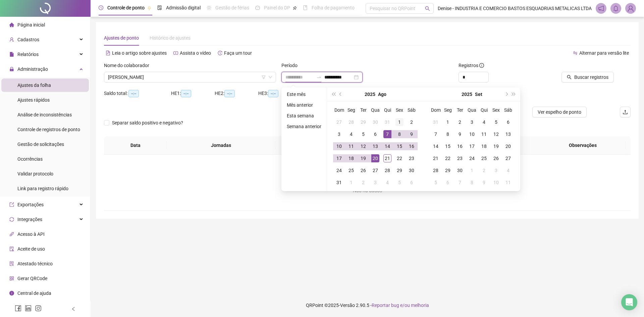  I want to click on td: 2025-09-14, so click(436, 146).